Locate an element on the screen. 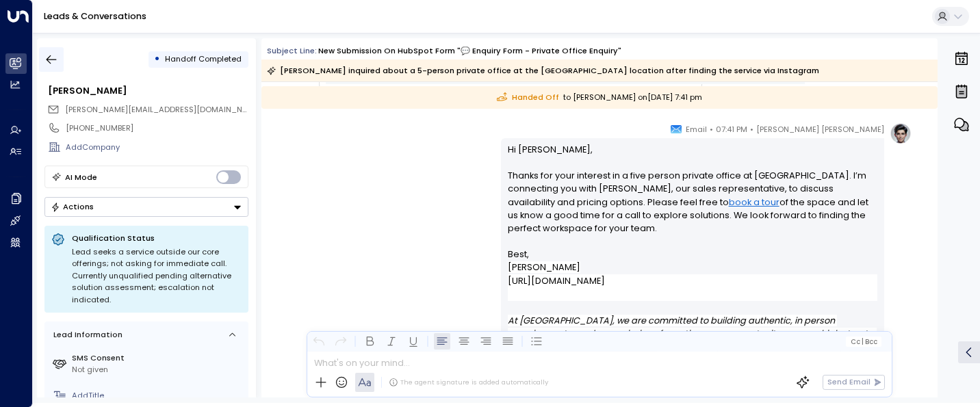 The width and height of the screenshot is (980, 407). button: Cc|Bcc is located at coordinates (864, 341).